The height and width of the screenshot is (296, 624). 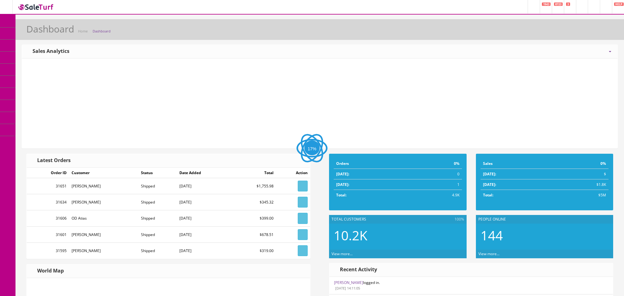 What do you see at coordinates (579, 195) in the screenshot?
I see `td: $5M` at bounding box center [579, 195].